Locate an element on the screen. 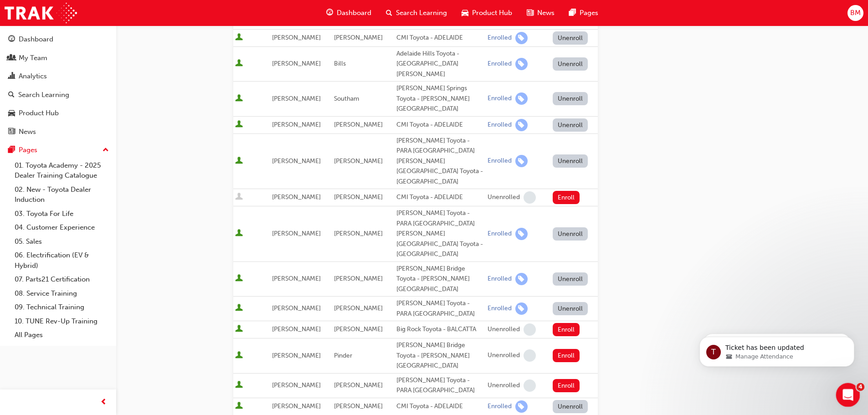  a: 10. TUNE Rev-Up Training is located at coordinates (61, 321).